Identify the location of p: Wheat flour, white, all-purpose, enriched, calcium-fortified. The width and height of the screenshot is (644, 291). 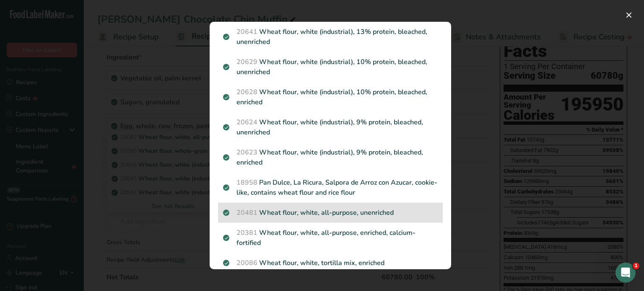
(330, 238).